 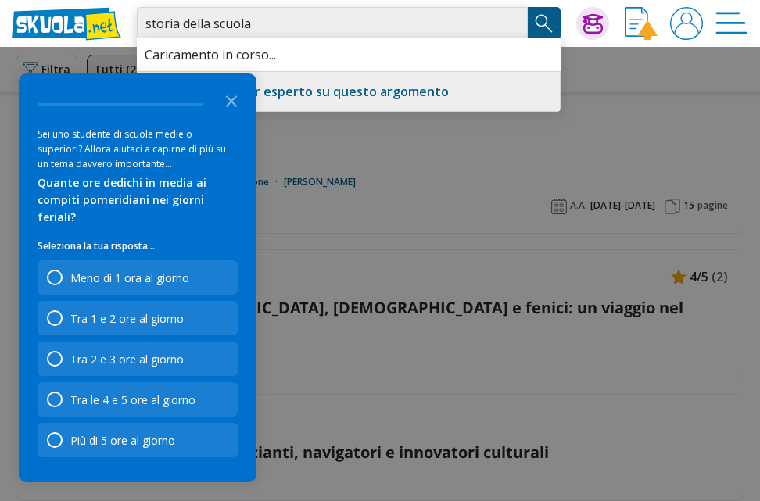 I want to click on a: Trova un tutor esperto su questo argomento, so click(x=309, y=92).